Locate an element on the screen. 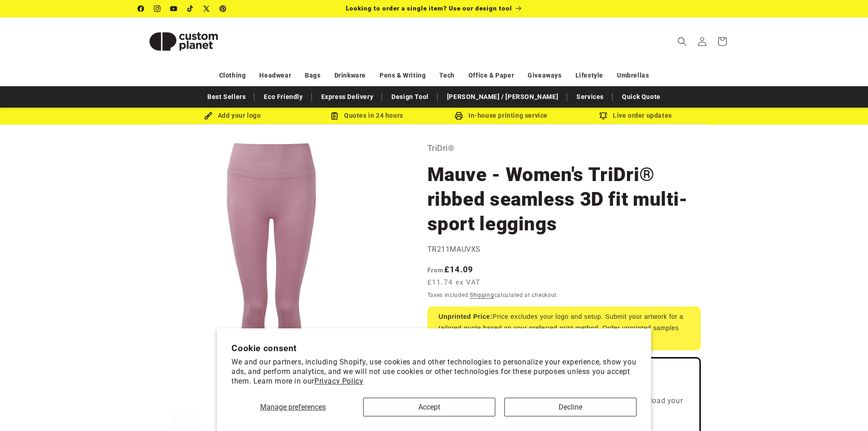 This screenshot has height=431, width=868. span: Looking to order a single item? Use our design tool is located at coordinates (429, 8).